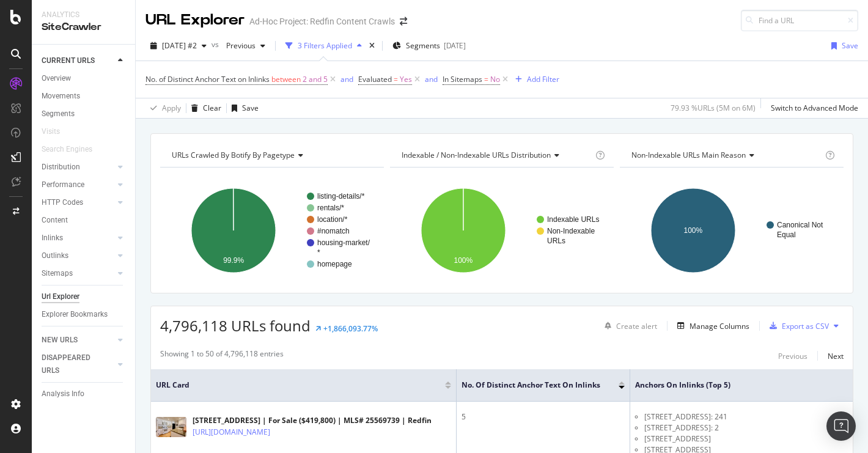  I want to click on text: homepage, so click(335, 264).